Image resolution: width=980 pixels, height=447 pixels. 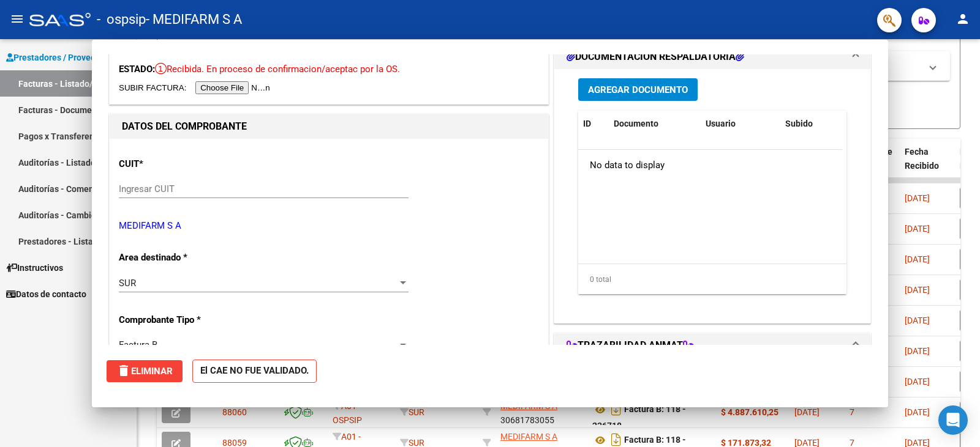 What do you see at coordinates (254, 371) in the screenshot?
I see `strong: El CAE NO FUE VALIDADO.` at bounding box center [254, 371].